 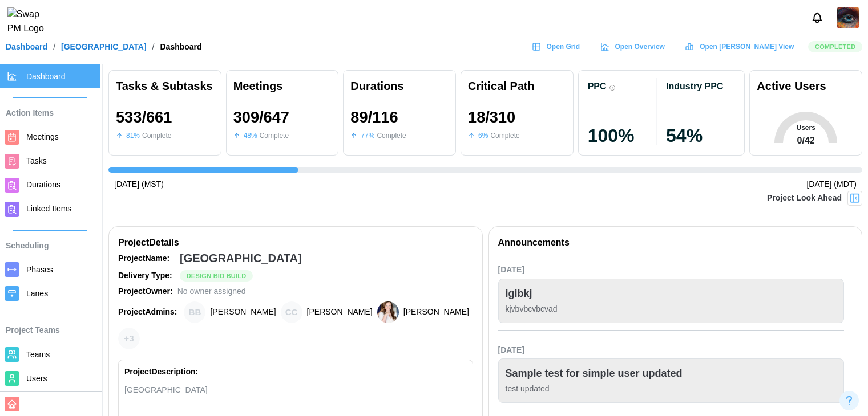 What do you see at coordinates (622, 136) in the screenshot?
I see `div: 100 %` at bounding box center [622, 136].